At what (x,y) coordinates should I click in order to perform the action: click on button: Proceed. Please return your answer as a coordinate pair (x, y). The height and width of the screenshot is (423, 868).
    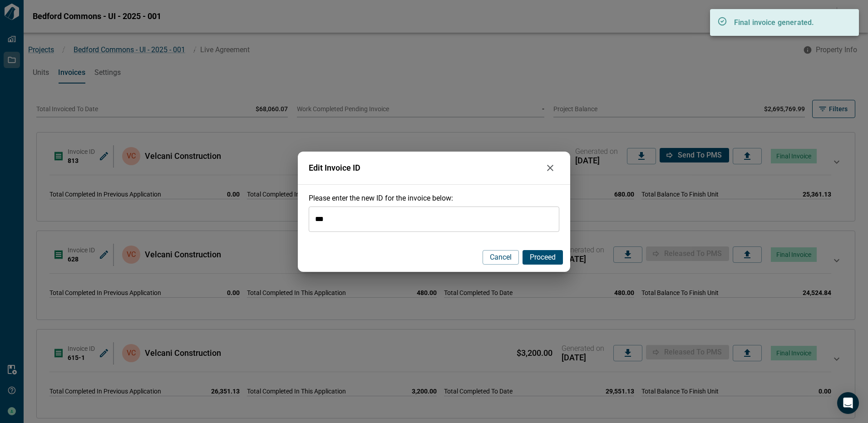
    Looking at the image, I should click on (543, 257).